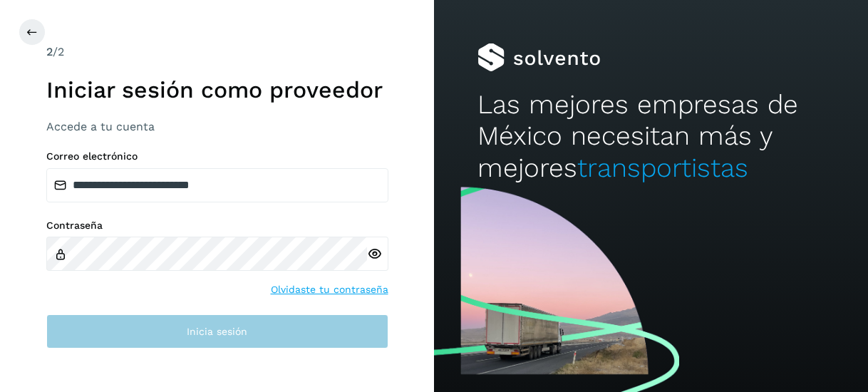  I want to click on button: Inicia sesión, so click(217, 332).